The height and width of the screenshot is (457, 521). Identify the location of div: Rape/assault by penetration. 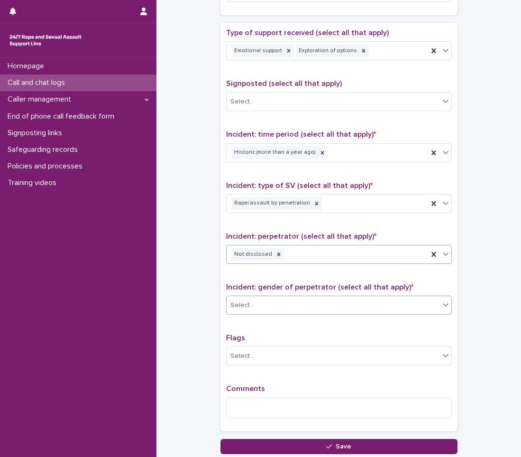
(271, 203).